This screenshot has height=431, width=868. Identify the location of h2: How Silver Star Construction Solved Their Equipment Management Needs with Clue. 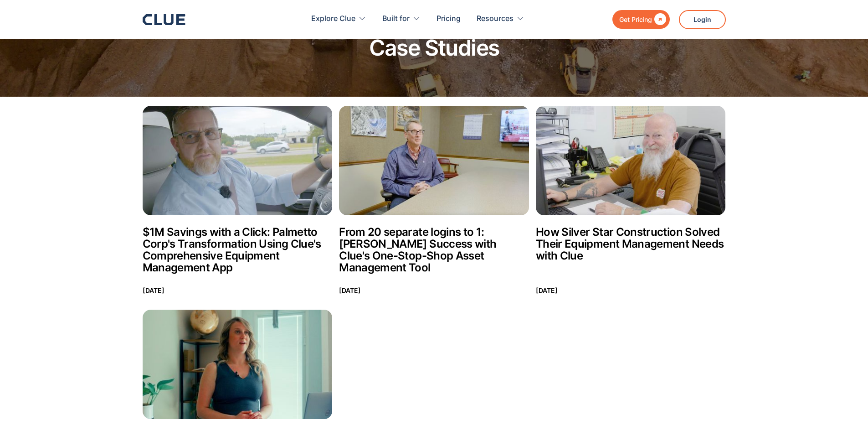
(630, 244).